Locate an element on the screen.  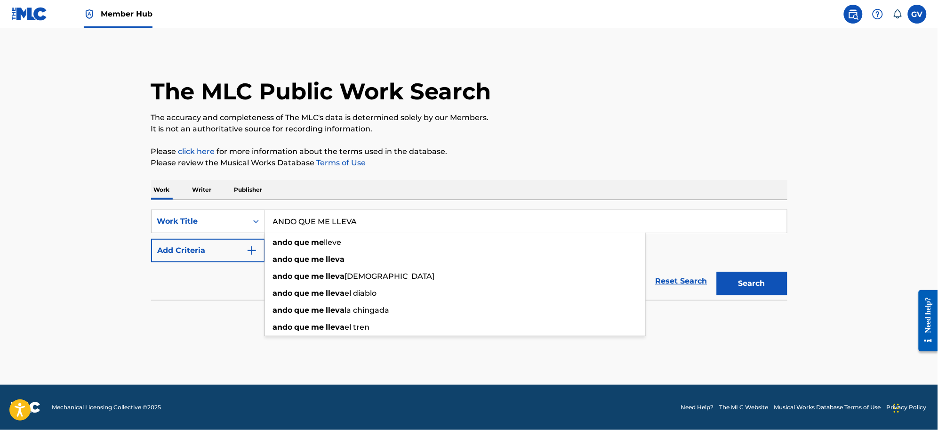
p: Writer is located at coordinates (202, 190).